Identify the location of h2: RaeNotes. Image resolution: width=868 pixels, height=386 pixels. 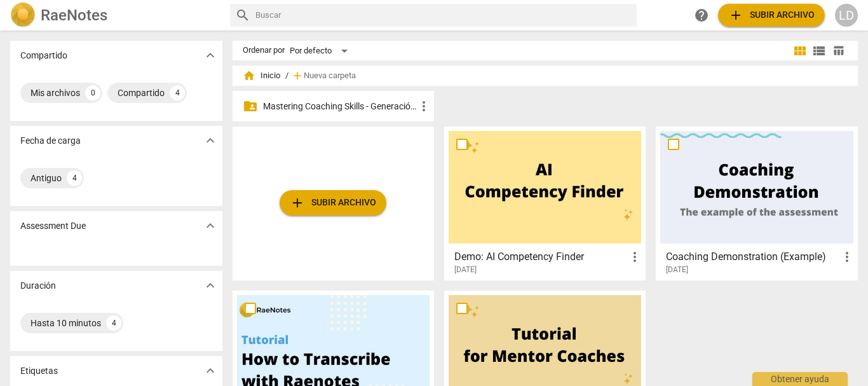
(74, 15).